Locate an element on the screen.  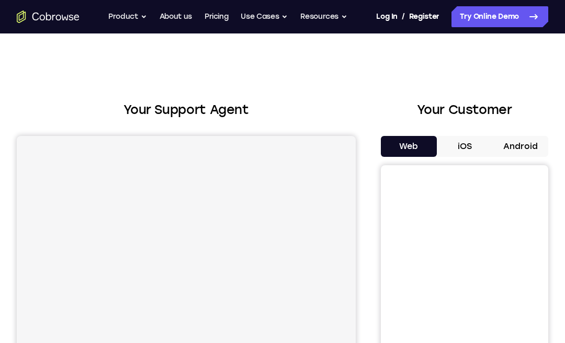
button: Product is located at coordinates (128, 17).